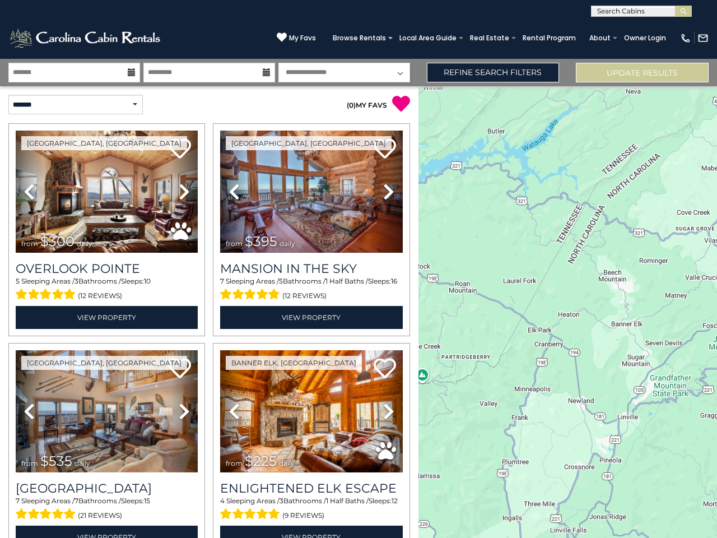  What do you see at coordinates (645, 38) in the screenshot?
I see `a: Owner Login` at bounding box center [645, 38].